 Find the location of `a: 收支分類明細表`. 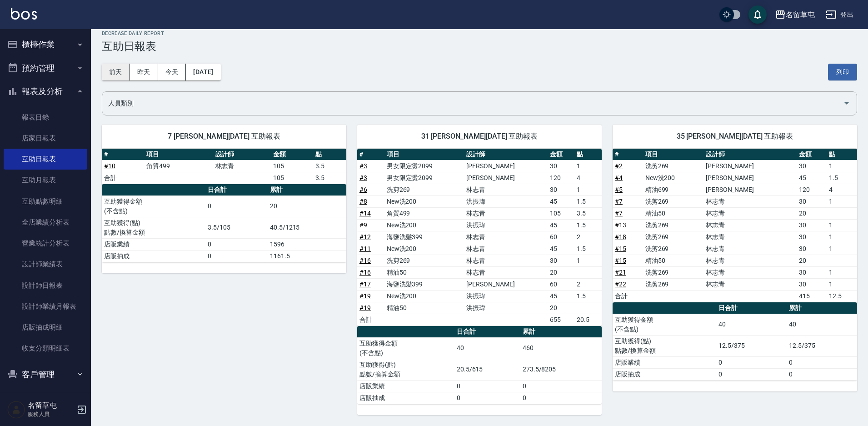

a: 收支分類明細表 is located at coordinates (45, 348).